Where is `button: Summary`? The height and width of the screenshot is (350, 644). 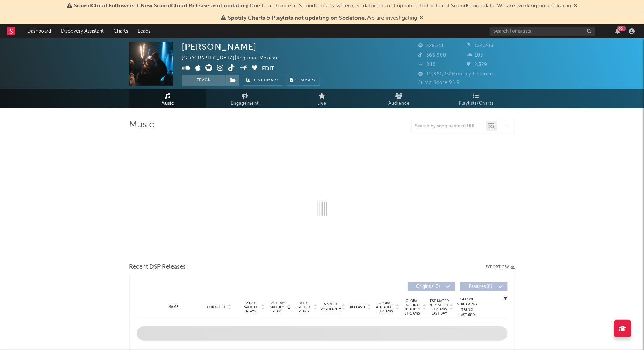 button: Summary is located at coordinates (303, 80).